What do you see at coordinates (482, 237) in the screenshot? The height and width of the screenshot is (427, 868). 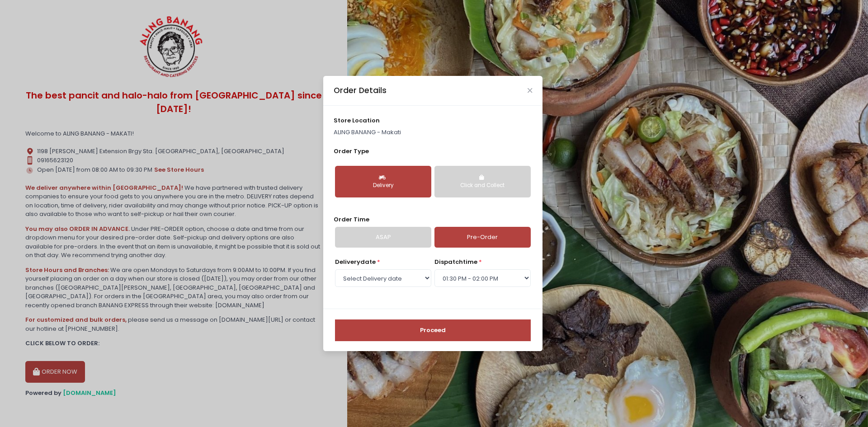 I see `a: Pre-Order` at bounding box center [482, 237].